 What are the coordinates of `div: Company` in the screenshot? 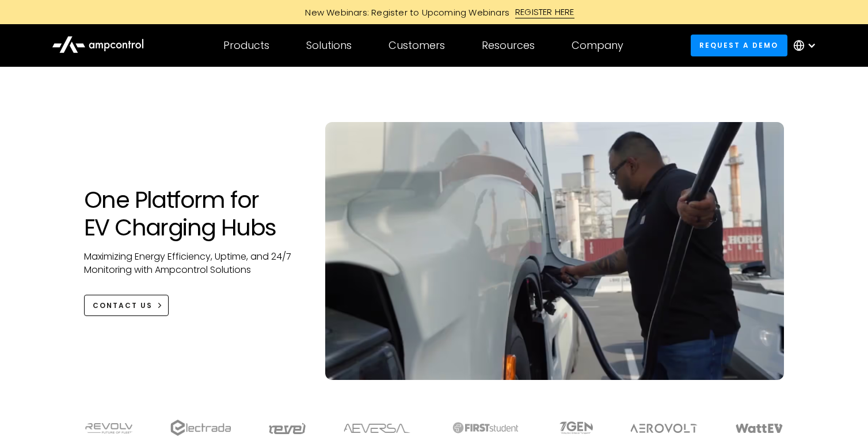 It's located at (597, 45).